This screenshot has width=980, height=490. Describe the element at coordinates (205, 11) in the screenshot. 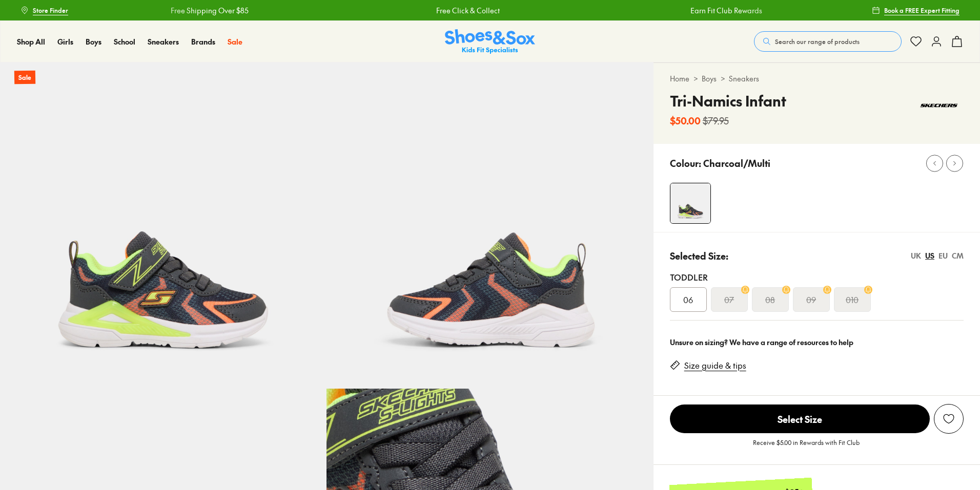

I see `a: Free Shipping Over $85` at that location.